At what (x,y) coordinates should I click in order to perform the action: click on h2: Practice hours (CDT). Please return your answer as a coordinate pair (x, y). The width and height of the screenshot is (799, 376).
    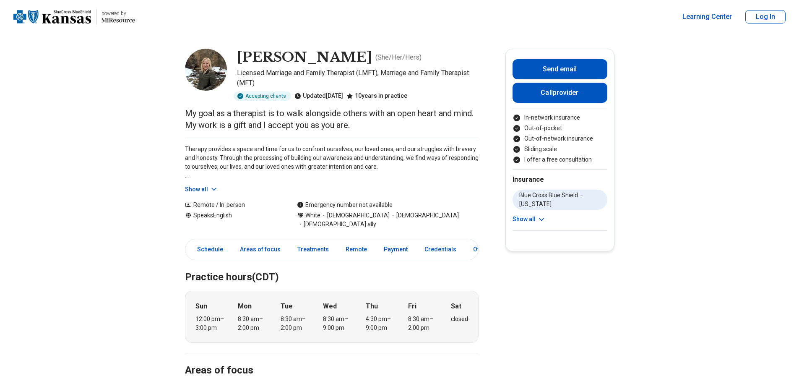
    Looking at the image, I should click on (332, 267).